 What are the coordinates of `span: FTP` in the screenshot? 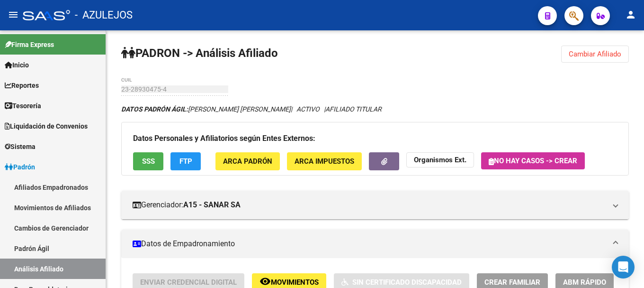 It's located at (186, 161).